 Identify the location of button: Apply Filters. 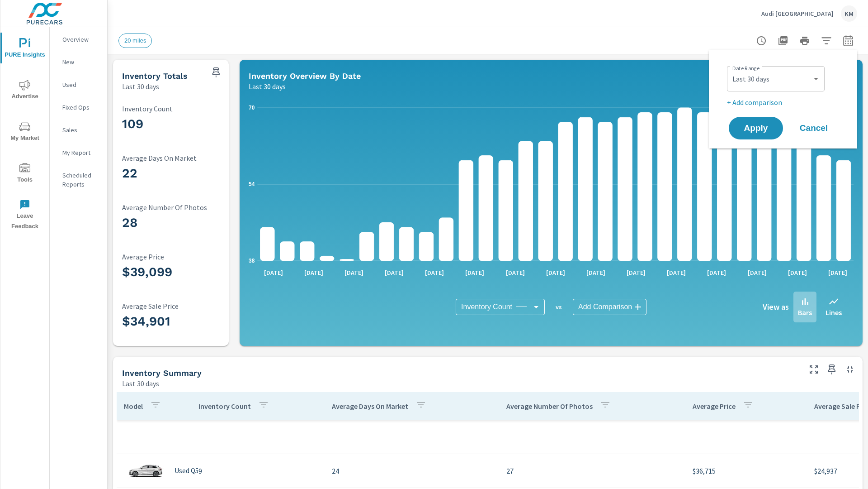
(827, 40).